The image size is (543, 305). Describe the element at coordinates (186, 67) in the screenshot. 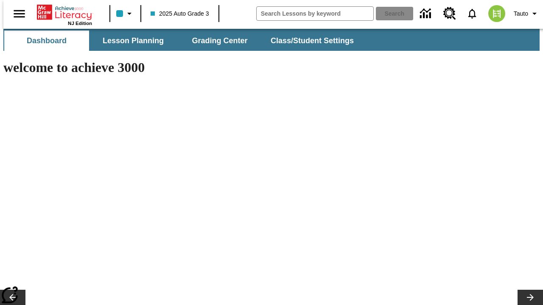

I see `h1: welcome to achieve 3000` at that location.